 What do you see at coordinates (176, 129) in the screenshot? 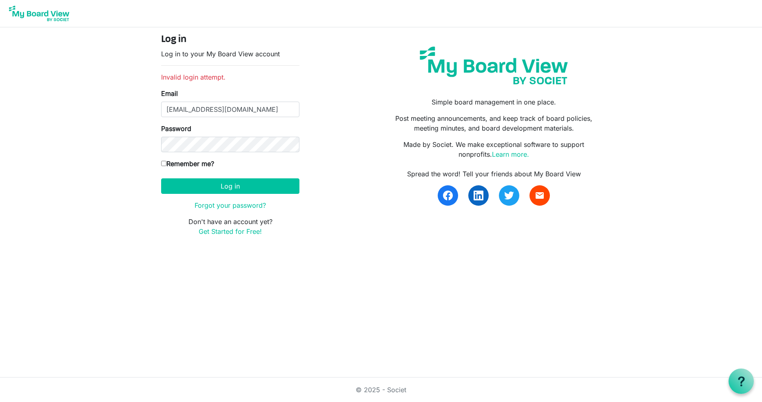
I see `label: Password` at bounding box center [176, 129].